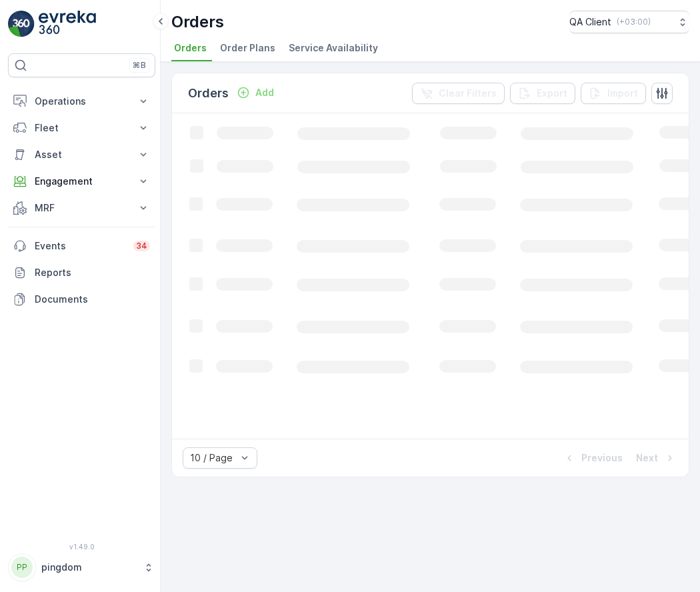 This screenshot has height=592, width=700. I want to click on p: ( +03:00 ), so click(633, 22).